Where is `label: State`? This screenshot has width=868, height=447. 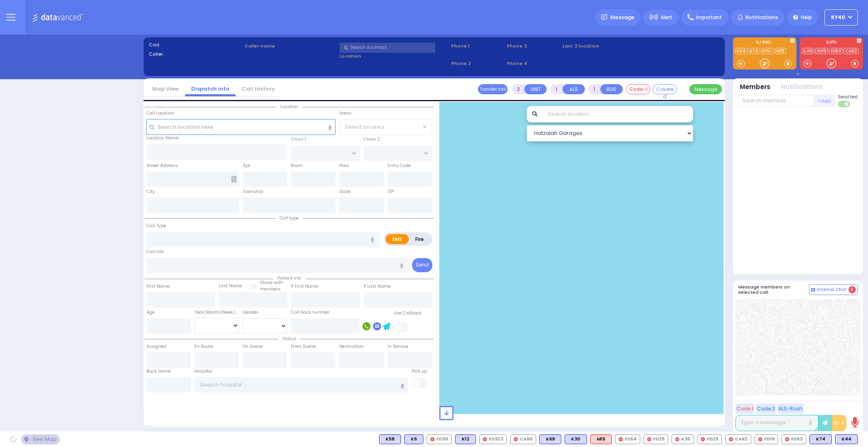 label: State is located at coordinates (345, 192).